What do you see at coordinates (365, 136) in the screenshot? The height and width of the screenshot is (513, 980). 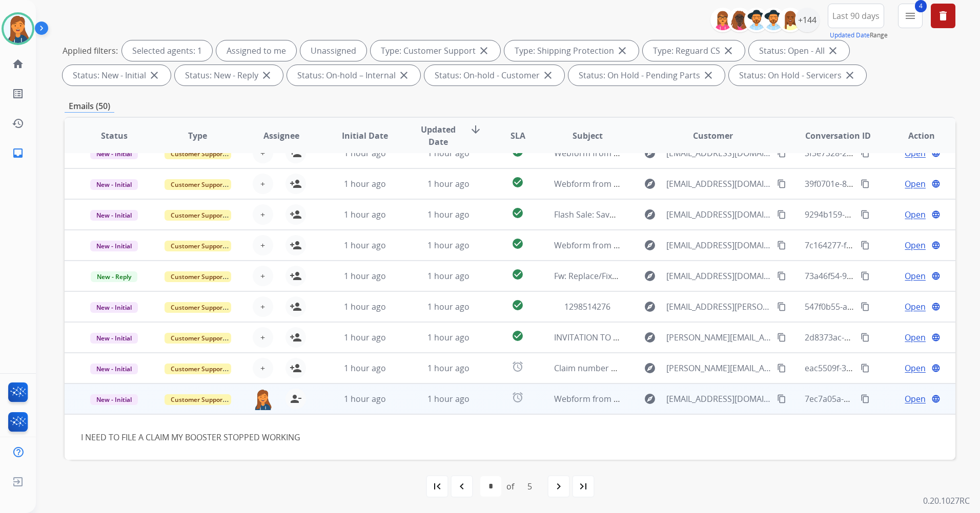 I see `span: Initial Date` at bounding box center [365, 136].